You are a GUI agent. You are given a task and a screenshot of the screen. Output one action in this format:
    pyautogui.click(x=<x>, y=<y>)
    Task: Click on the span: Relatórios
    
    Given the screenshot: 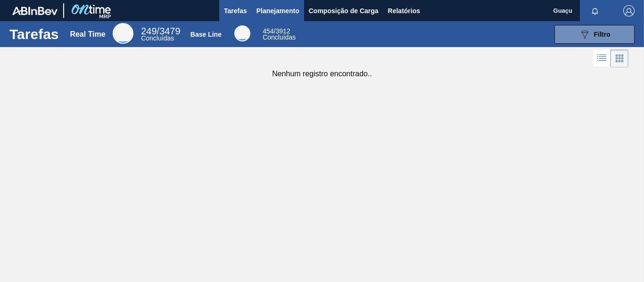 What is the action you would take?
    pyautogui.click(x=404, y=11)
    